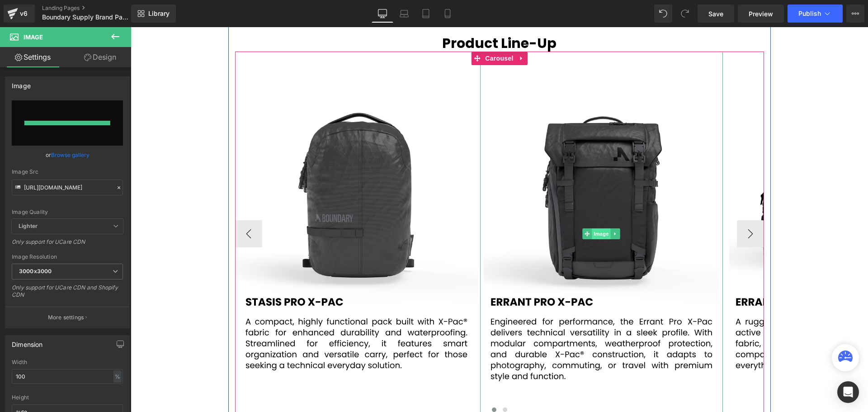 The width and height of the screenshot is (868, 412). I want to click on a: New Library, so click(153, 13).